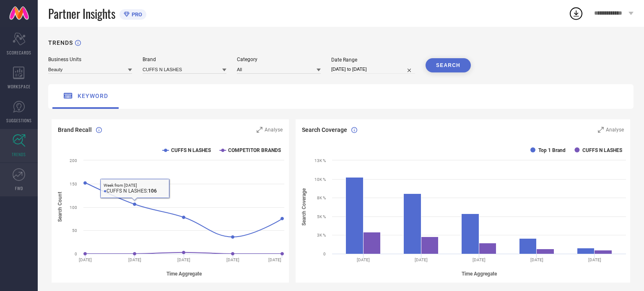  Describe the element at coordinates (304, 207) in the screenshot. I see `tspan: Search Coverage` at that location.